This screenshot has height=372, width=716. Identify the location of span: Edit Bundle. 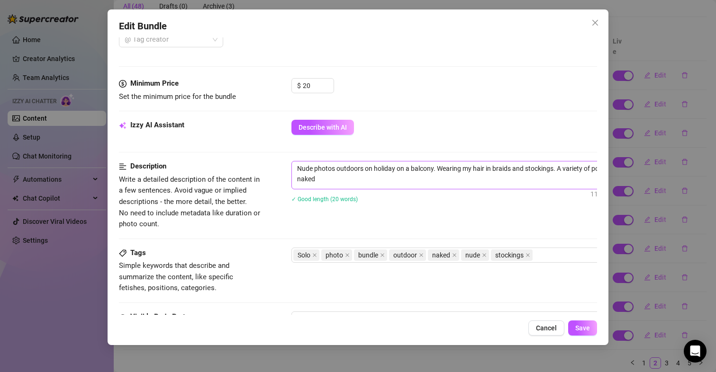
(143, 26).